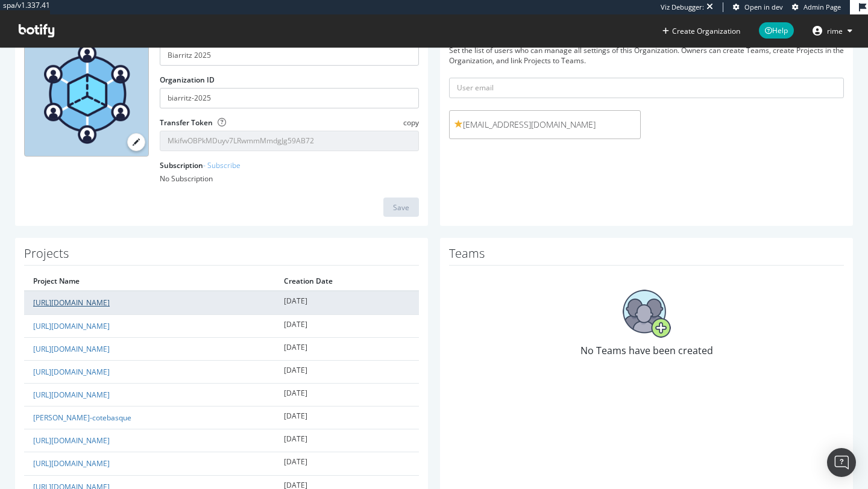  I want to click on button: Save, so click(400, 207).